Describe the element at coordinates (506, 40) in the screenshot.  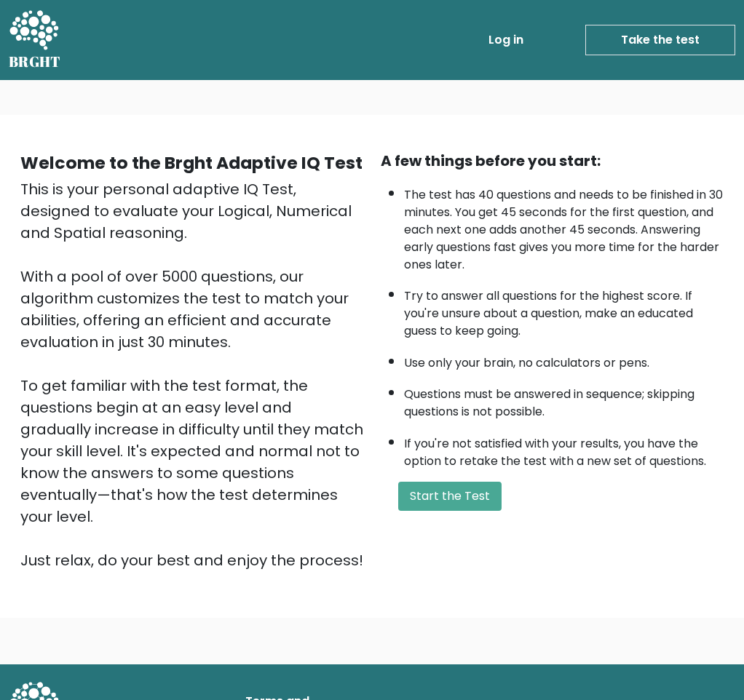
I see `a: Log in` at that location.